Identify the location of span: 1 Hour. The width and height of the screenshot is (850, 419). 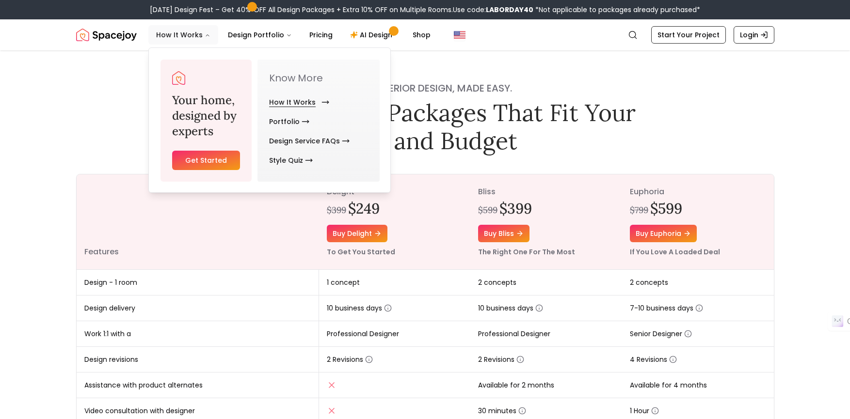
(644, 411).